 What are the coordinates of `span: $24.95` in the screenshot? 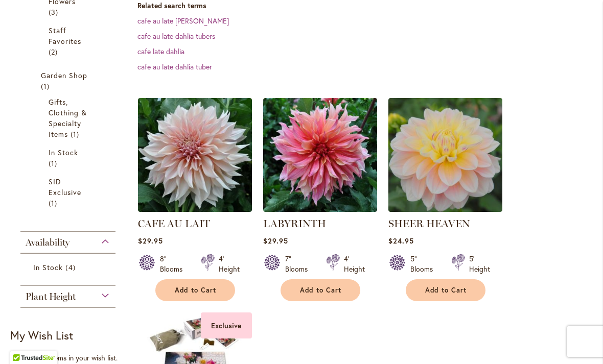 It's located at (401, 241).